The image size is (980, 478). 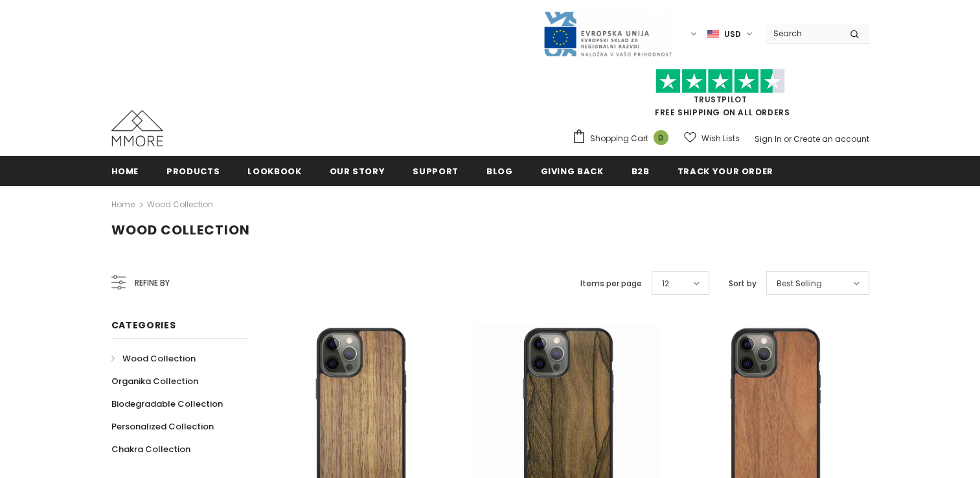 I want to click on span: Track your order, so click(x=725, y=171).